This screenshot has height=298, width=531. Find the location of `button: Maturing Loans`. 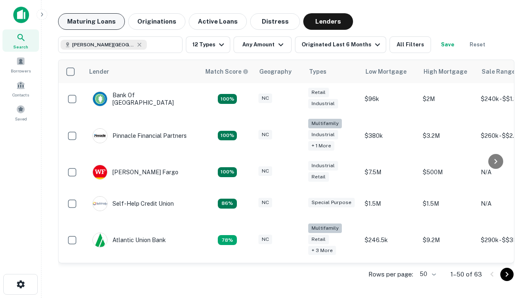

button: Maturing Loans is located at coordinates (91, 22).